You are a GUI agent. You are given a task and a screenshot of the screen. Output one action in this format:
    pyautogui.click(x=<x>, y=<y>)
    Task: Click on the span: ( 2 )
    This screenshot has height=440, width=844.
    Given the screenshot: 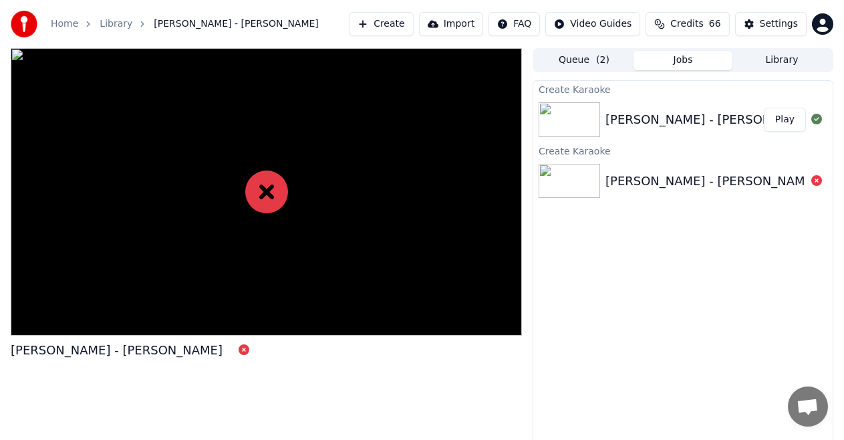 What is the action you would take?
    pyautogui.click(x=603, y=60)
    